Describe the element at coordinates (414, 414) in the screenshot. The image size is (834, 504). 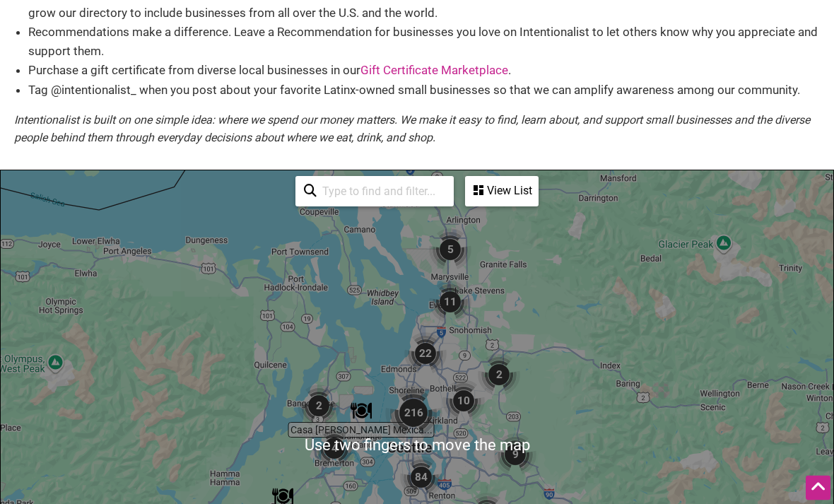
I see `div: 216` at that location.